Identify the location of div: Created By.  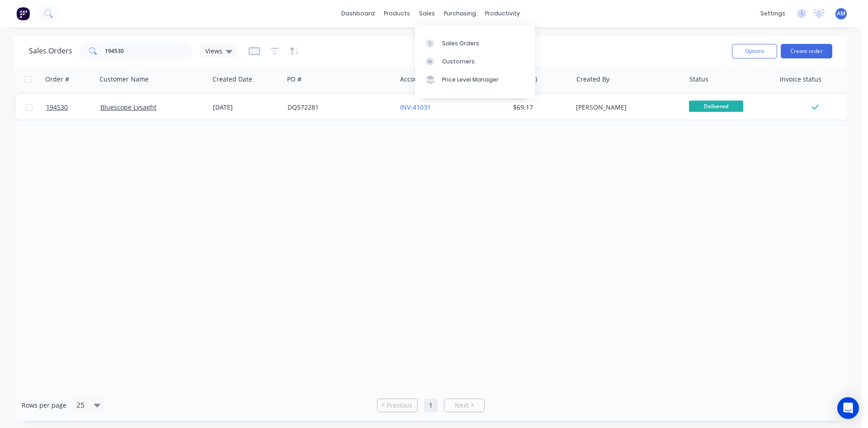
(593, 80).